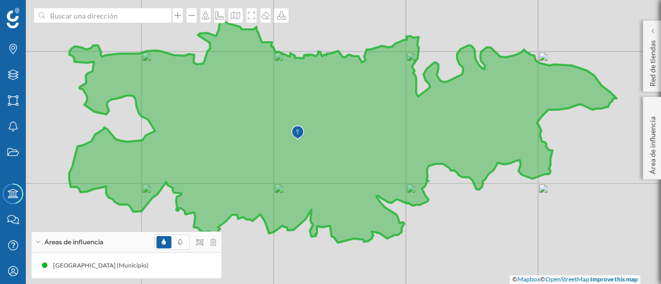 This screenshot has width=661, height=284. Describe the element at coordinates (653, 61) in the screenshot. I see `p: Red de tiendas` at that location.